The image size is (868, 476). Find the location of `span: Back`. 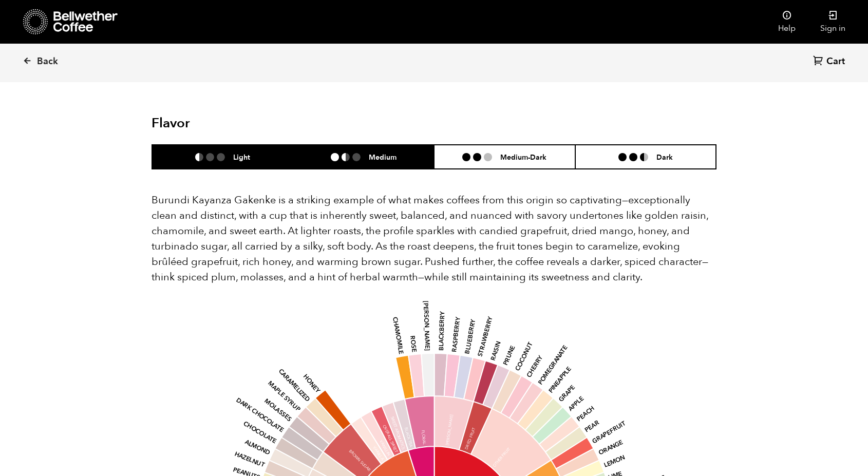

span: Back is located at coordinates (48, 61).